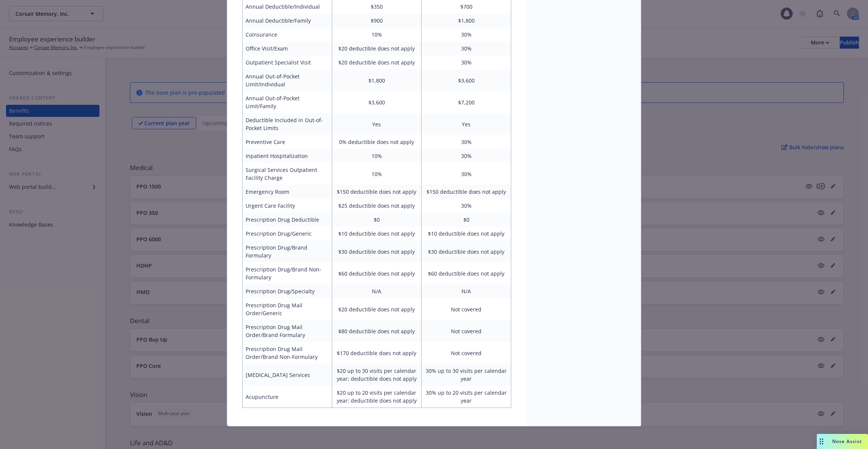 Image resolution: width=868 pixels, height=449 pixels. What do you see at coordinates (288, 49) in the screenshot?
I see `td: Office Visit/Exam` at bounding box center [288, 49].